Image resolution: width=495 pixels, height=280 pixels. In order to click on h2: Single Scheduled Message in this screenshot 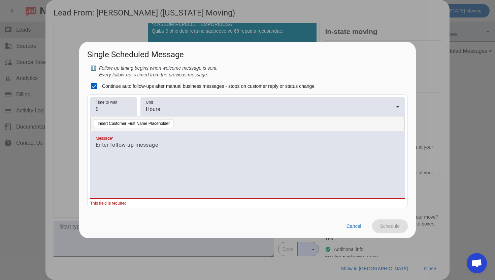, I will do `click(248, 53)`.